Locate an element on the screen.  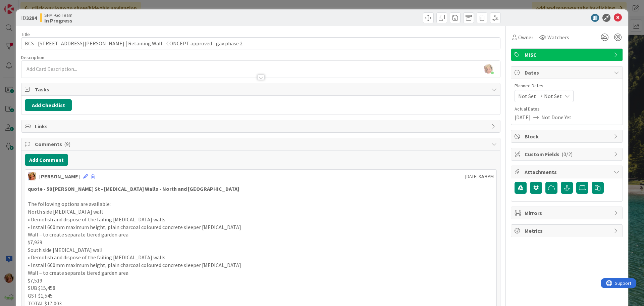
img: KiSwxcFcLogleto2b8SsqFMDUcOqpmCz.jpg is located at coordinates (489, 69).